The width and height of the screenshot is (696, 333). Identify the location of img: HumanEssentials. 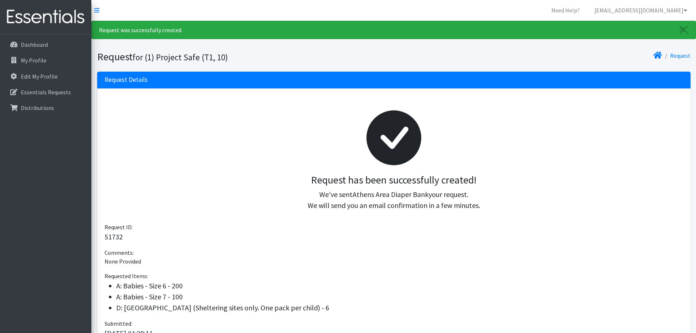
(46, 17).